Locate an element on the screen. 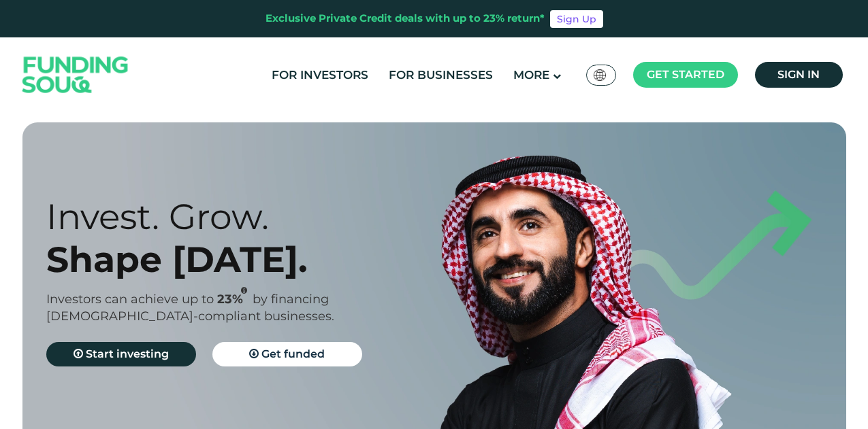  img: Logo is located at coordinates (76, 75).